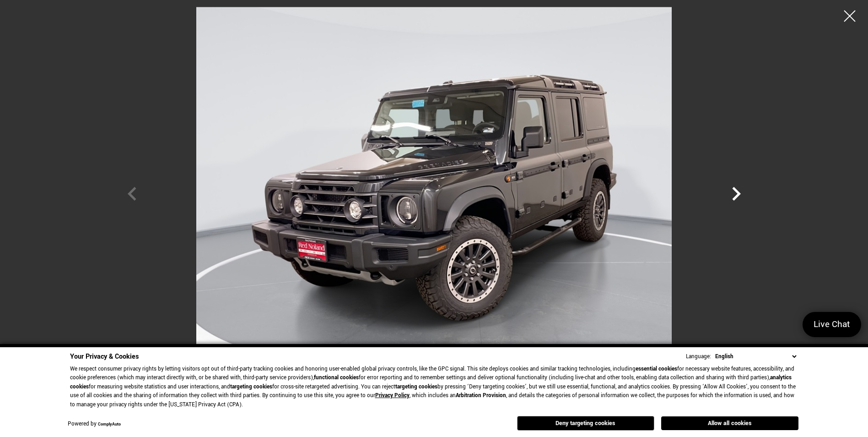  I want to click on a: Live Chat, so click(832, 324).